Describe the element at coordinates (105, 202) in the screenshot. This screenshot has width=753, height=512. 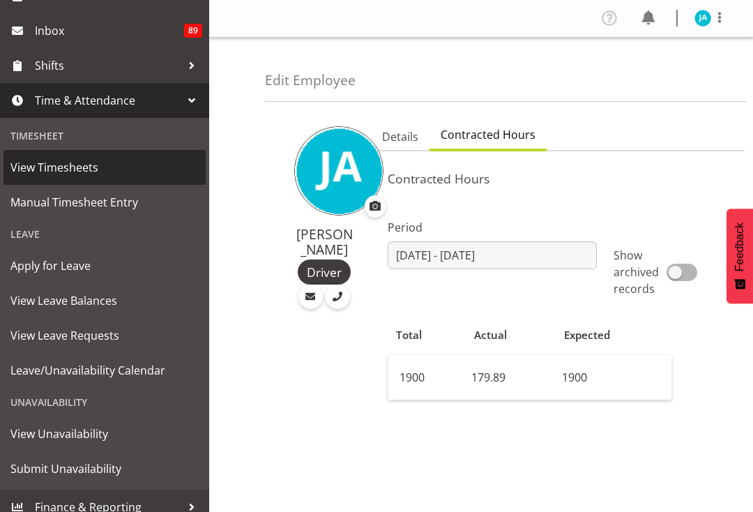
I see `span: Manual Timesheet Entry` at that location.